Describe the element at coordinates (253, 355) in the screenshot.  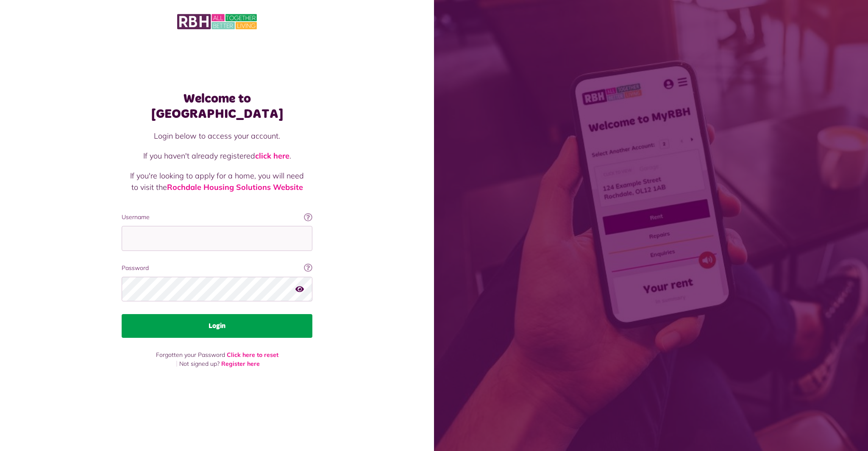
I see `a: Click here to reset` at that location.